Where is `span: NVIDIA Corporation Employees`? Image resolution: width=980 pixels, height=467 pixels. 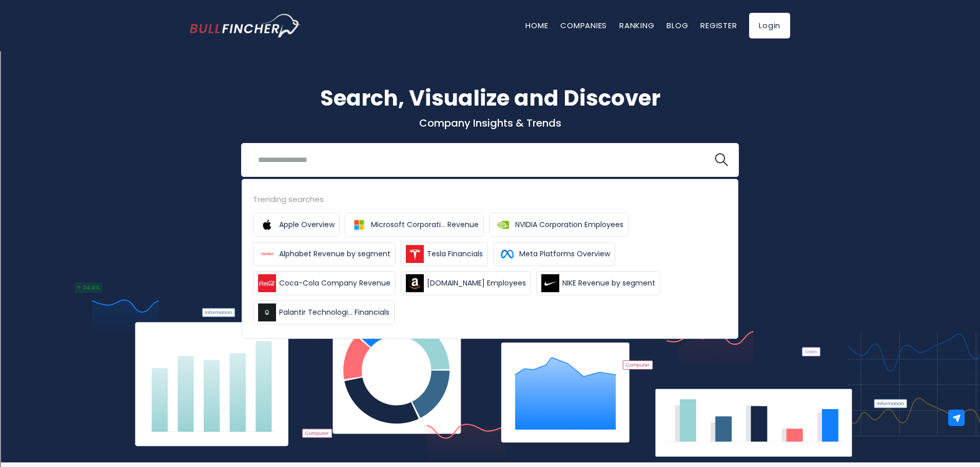 span: NVIDIA Corporation Employees is located at coordinates (569, 225).